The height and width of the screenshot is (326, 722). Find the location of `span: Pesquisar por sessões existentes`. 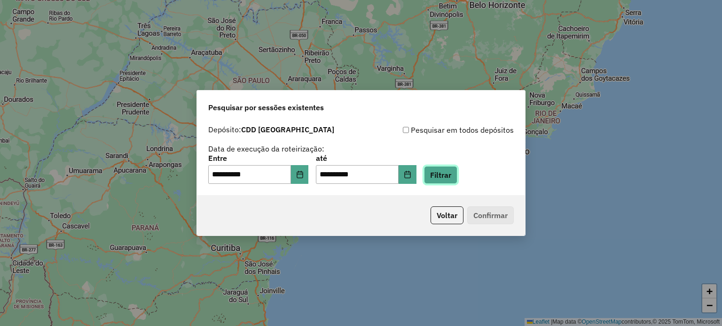

span: Pesquisar por sessões existentes is located at coordinates (266, 108).